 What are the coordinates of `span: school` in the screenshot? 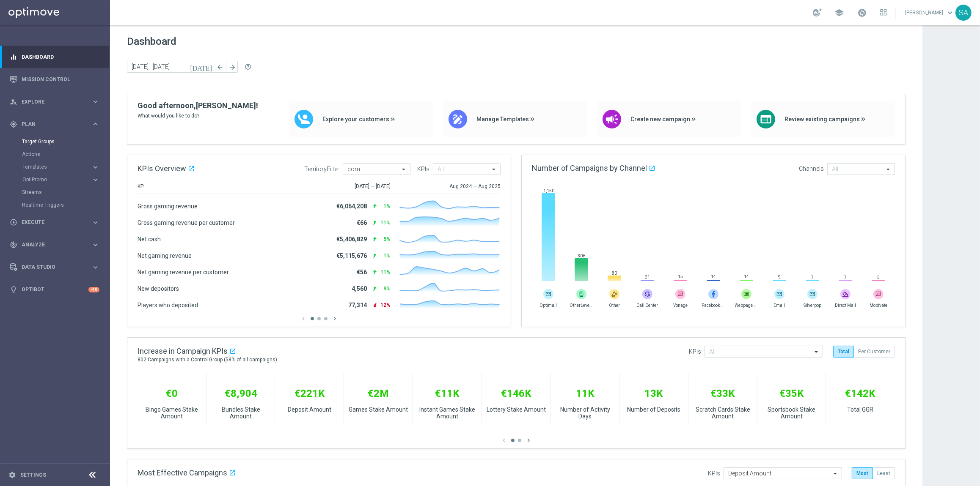 It's located at (839, 12).